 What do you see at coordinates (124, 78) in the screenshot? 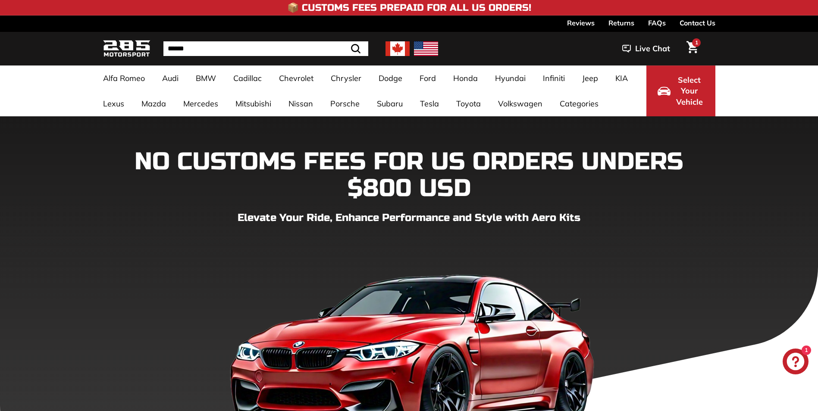
I see `a: Alfa Romeo` at bounding box center [124, 78].